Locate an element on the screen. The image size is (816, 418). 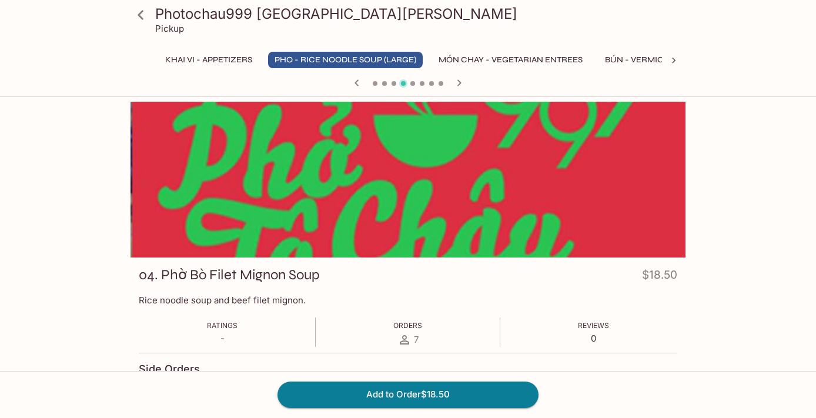
button: MÓN CHAY - Vegetarian Entrees is located at coordinates (510, 60).